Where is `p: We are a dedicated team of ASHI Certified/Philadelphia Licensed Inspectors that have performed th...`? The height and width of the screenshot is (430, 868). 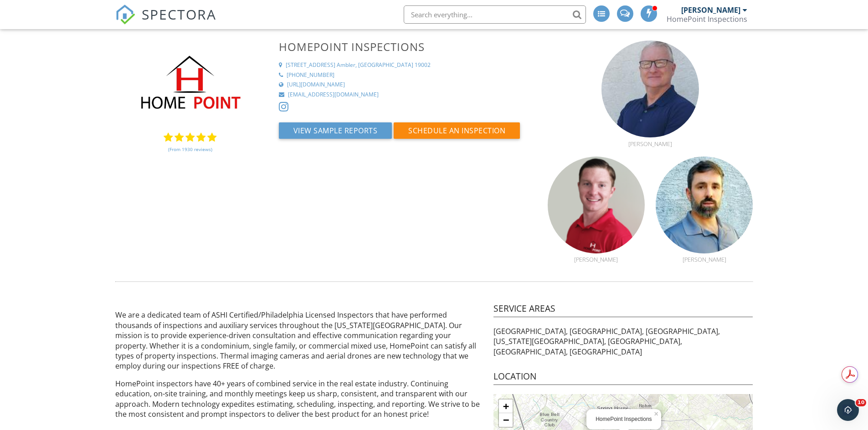
p: We are a dedicated team of ASHI Certified/Philadelphia Licensed Inspectors that have performed th... is located at coordinates (299, 341).